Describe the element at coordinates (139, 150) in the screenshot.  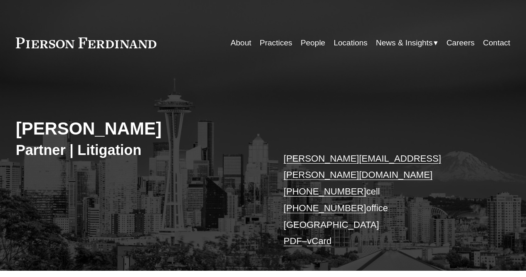
I see `h3: Partner | Litigation` at that location.